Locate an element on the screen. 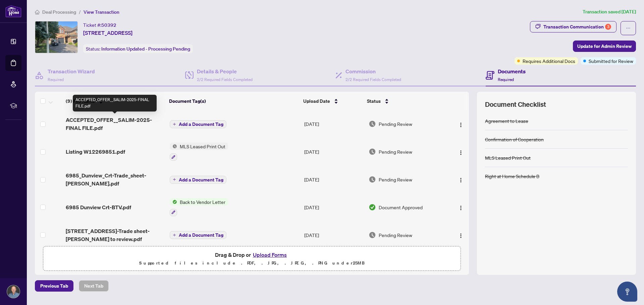 The width and height of the screenshot is (644, 305). span: Document Approved is located at coordinates (401, 207).